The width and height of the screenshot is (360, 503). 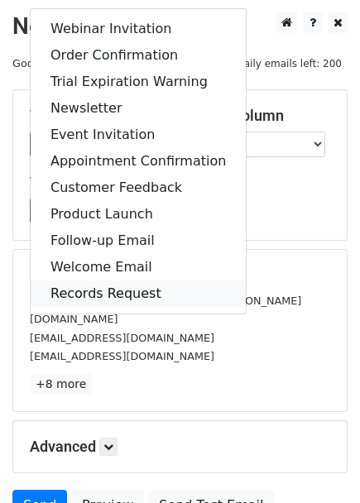 What do you see at coordinates (180, 26) in the screenshot?
I see `h2: New Campaign` at bounding box center [180, 26].